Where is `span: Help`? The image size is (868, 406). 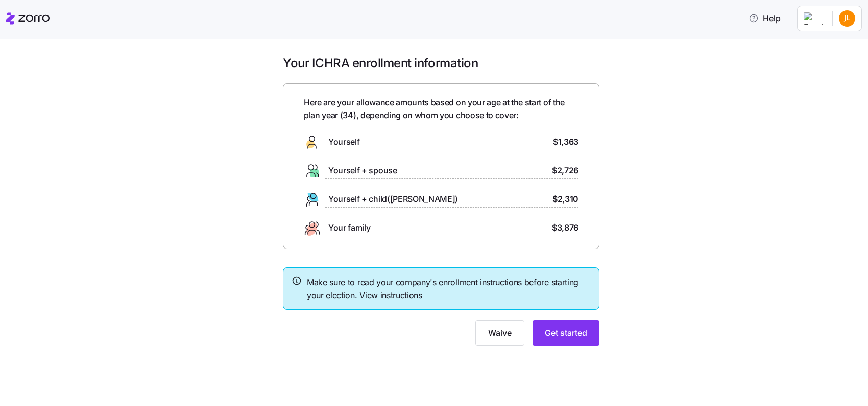 span: Help is located at coordinates (765, 19).